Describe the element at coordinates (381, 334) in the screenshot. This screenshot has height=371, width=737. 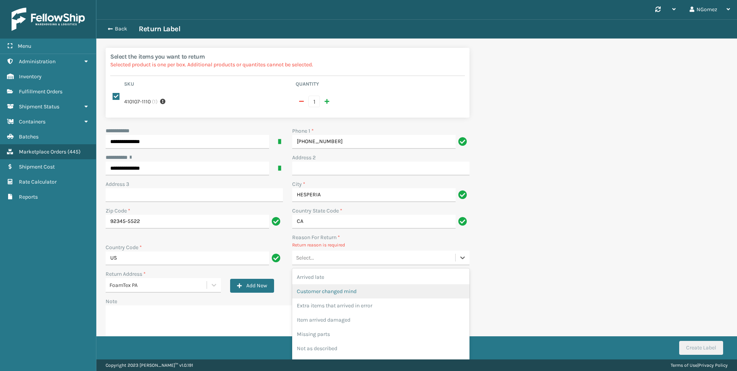
I see `div: Missing parts` at that location.